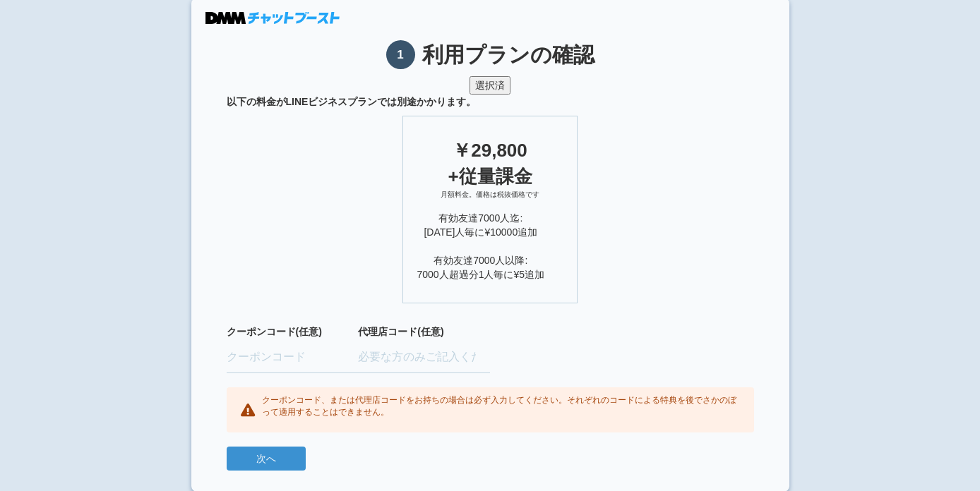 This screenshot has height=491, width=980. I want to click on div: ￥29,800 +従量課金, so click(490, 164).